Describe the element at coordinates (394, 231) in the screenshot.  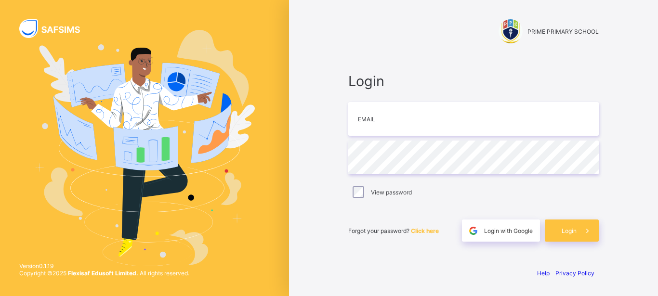
I see `span: Forgot your password?` at that location.